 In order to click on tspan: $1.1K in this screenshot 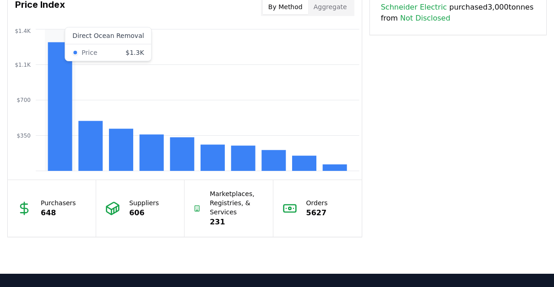, I will do `click(23, 65)`.